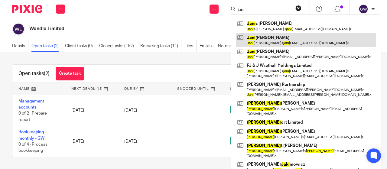 This screenshot has width=387, height=169. What do you see at coordinates (47, 46) in the screenshot?
I see `a: Open tasks (2)` at bounding box center [47, 46].